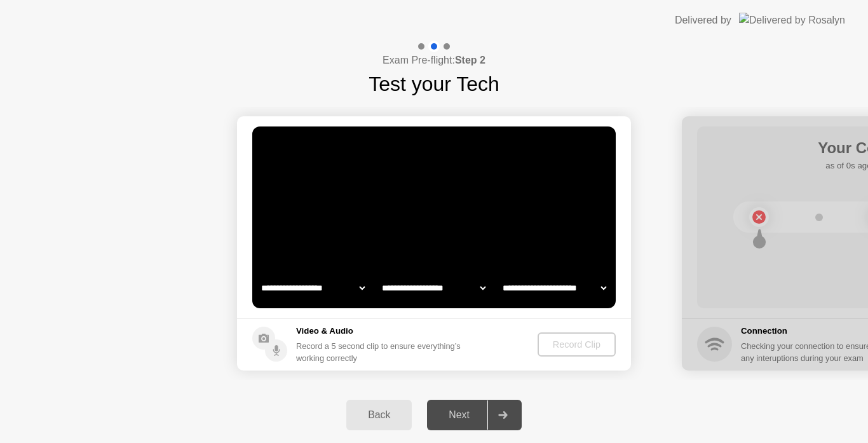 Image resolution: width=868 pixels, height=443 pixels. I want to click on div: Next, so click(459, 415).